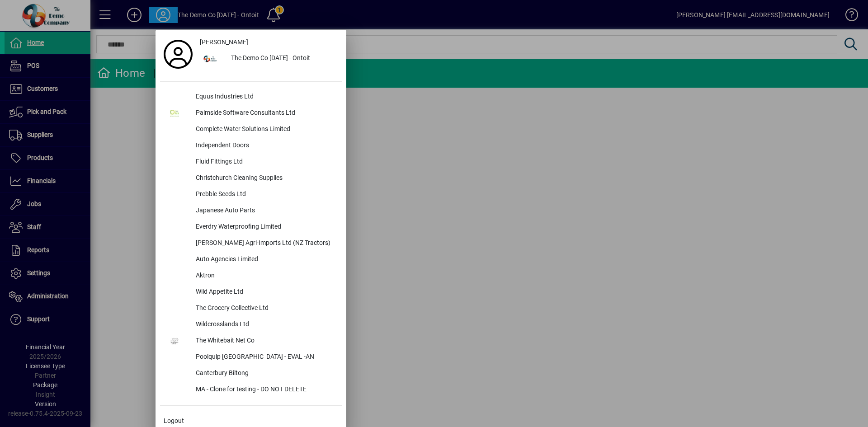  Describe the element at coordinates (251, 390) in the screenshot. I see `button: MA - Clone for testing - DO NOT DELETE` at that location.